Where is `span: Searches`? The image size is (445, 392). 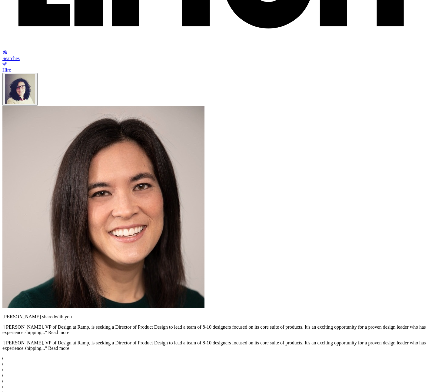
span: Searches is located at coordinates (11, 58).